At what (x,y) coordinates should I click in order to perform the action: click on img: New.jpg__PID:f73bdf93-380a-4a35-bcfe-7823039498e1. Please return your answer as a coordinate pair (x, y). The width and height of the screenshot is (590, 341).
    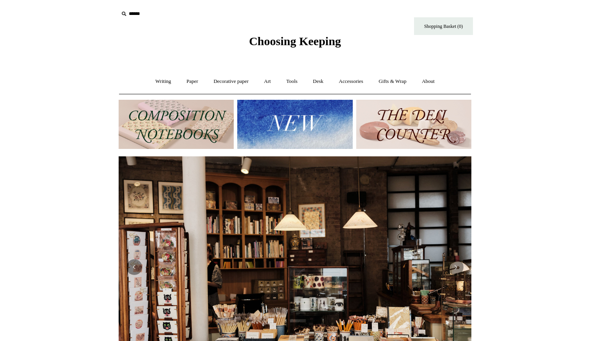
    Looking at the image, I should click on (295, 124).